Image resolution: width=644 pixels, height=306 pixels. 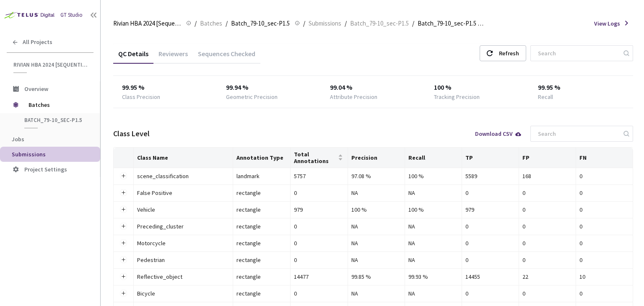 I want to click on div: 99.94 %, so click(x=269, y=88).